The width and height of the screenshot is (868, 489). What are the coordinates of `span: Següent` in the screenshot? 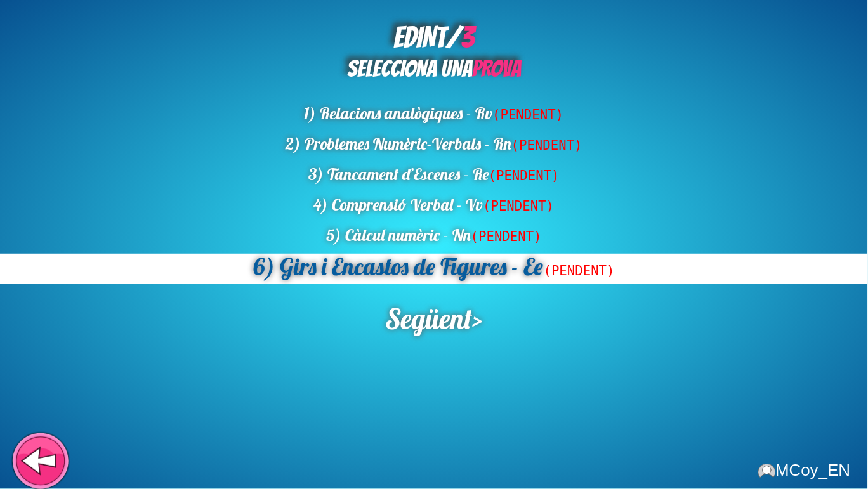 It's located at (428, 318).